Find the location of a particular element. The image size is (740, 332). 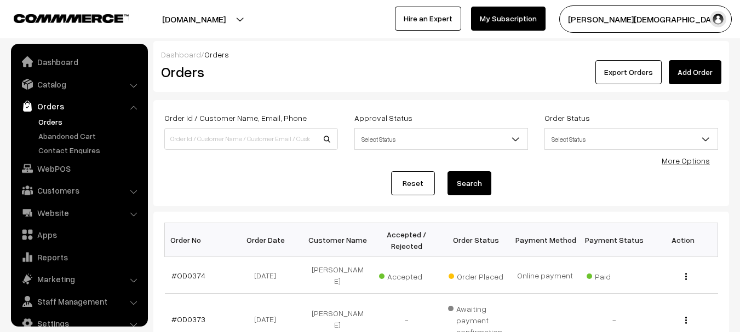

a: Website is located at coordinates (79, 213).